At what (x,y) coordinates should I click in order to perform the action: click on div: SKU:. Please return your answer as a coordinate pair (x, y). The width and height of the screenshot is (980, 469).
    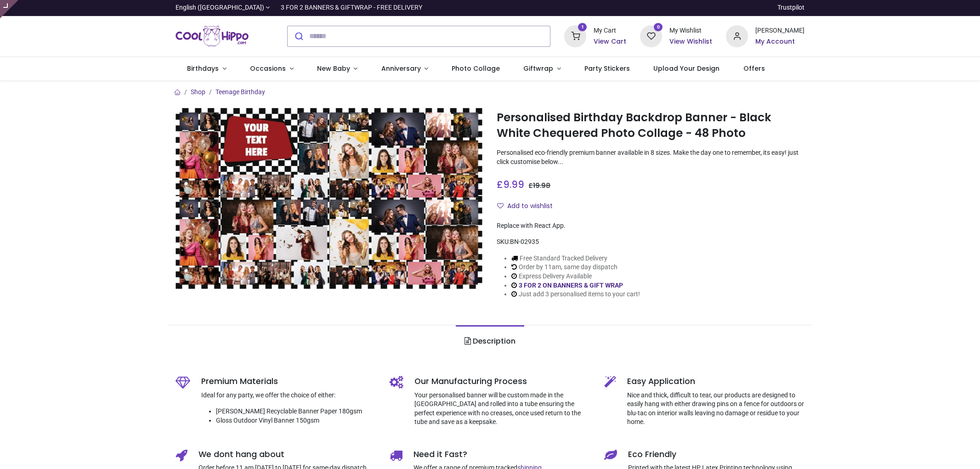
    Looking at the image, I should click on (650, 242).